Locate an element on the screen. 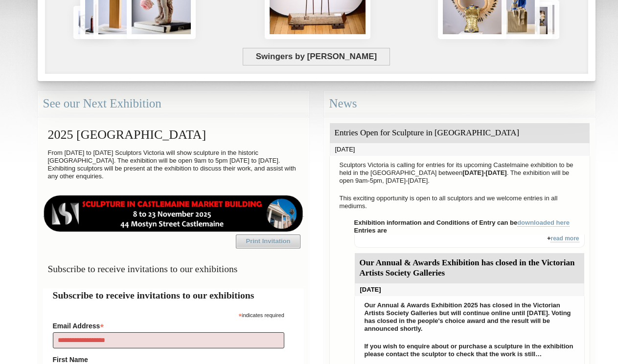  img: castlemaine-ldrbd25v2.png is located at coordinates (173, 213).